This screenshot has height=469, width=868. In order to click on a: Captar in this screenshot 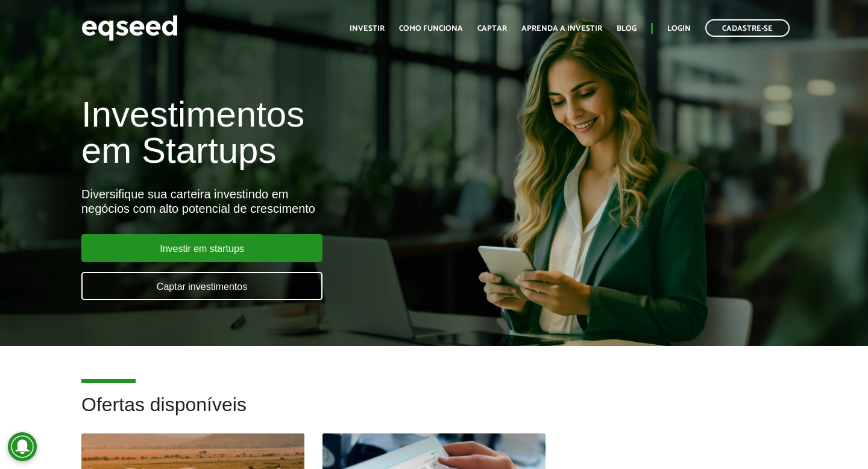, I will do `click(492, 28)`.